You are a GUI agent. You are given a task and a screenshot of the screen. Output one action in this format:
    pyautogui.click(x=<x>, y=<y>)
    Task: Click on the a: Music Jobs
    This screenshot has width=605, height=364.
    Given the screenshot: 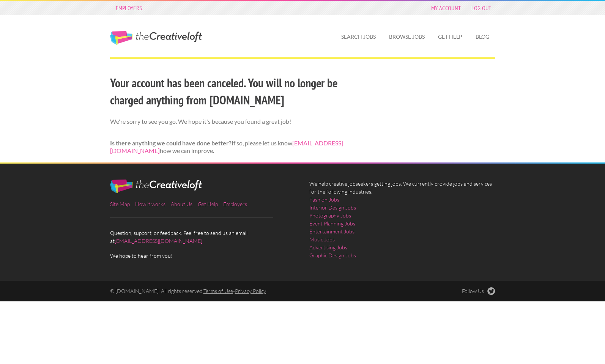 What is the action you would take?
    pyautogui.click(x=322, y=239)
    